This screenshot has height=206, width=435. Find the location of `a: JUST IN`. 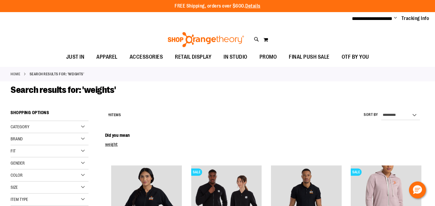

a: JUST IN is located at coordinates (75, 57).